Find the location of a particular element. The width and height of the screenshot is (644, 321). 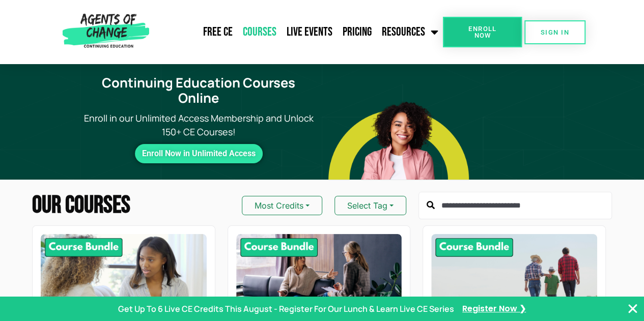

a: Enroll Now in Unlimited Access is located at coordinates (198, 154).